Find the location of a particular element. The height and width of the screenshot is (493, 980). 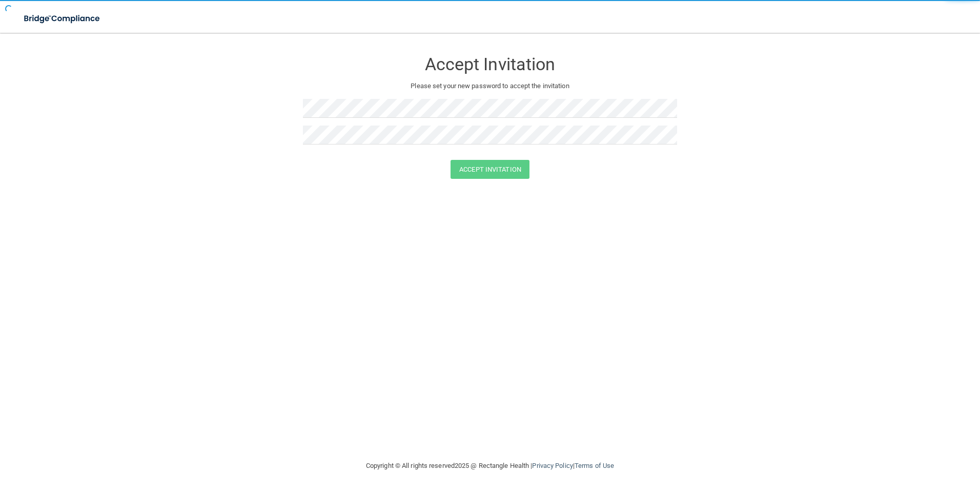

img: bridge_compliance_login_screen.278c3ca4.svg is located at coordinates (63, 19).